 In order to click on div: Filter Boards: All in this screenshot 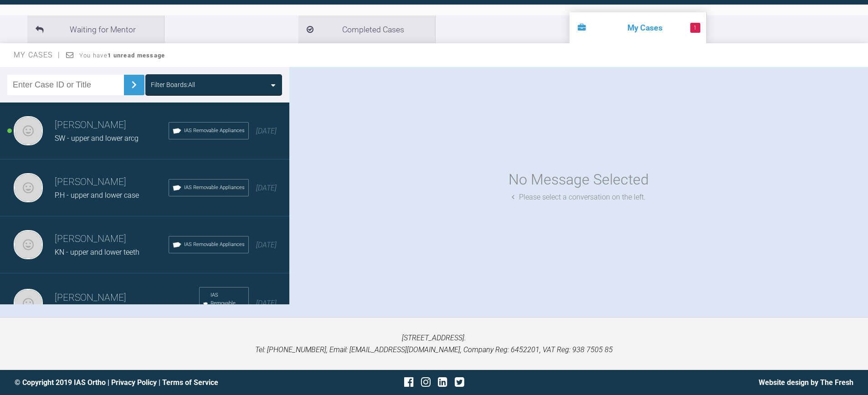, I will do `click(173, 85)`.